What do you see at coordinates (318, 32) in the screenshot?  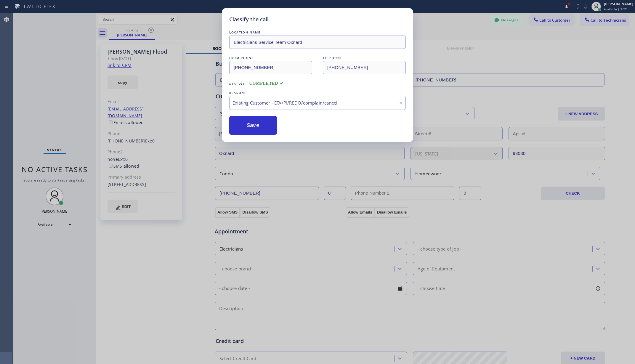 I see `div: LOCATION NAME` at bounding box center [318, 32].